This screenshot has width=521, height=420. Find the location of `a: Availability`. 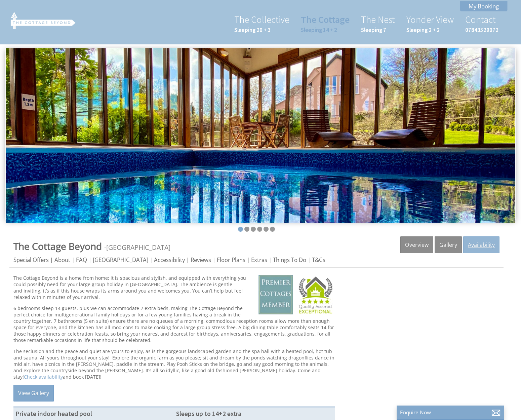

a: Availability is located at coordinates (482, 245).